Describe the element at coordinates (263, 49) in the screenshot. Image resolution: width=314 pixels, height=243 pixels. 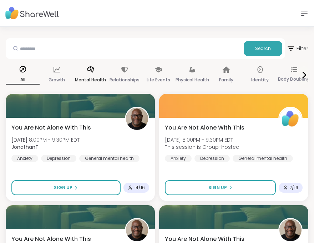
I see `span: Search` at that location.